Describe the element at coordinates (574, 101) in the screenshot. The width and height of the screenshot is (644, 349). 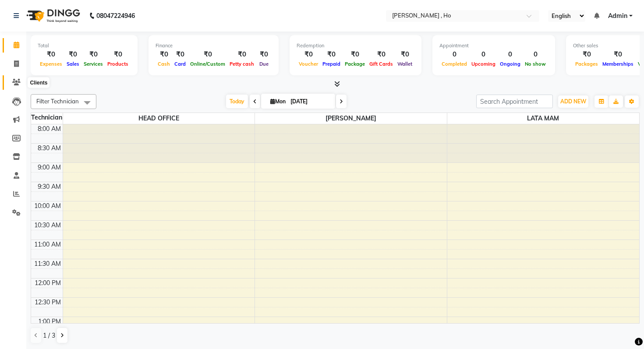
I see `span: ADD NEW` at that location.